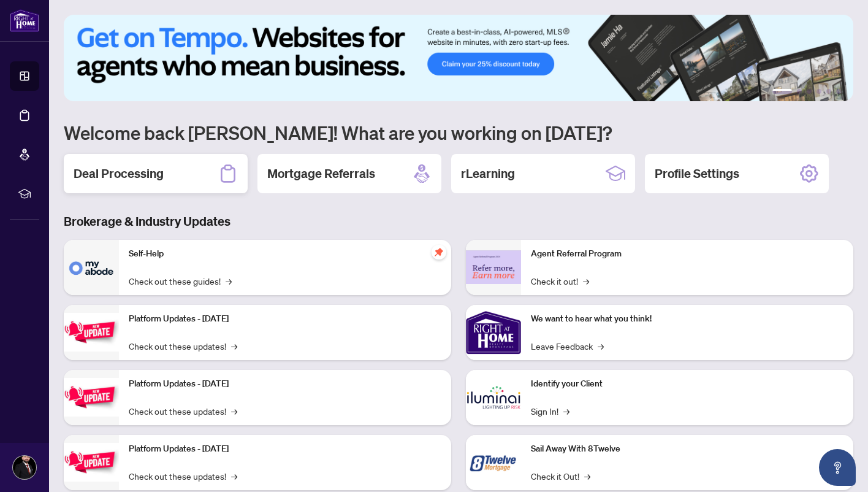  I want to click on button: 6, so click(838, 91).